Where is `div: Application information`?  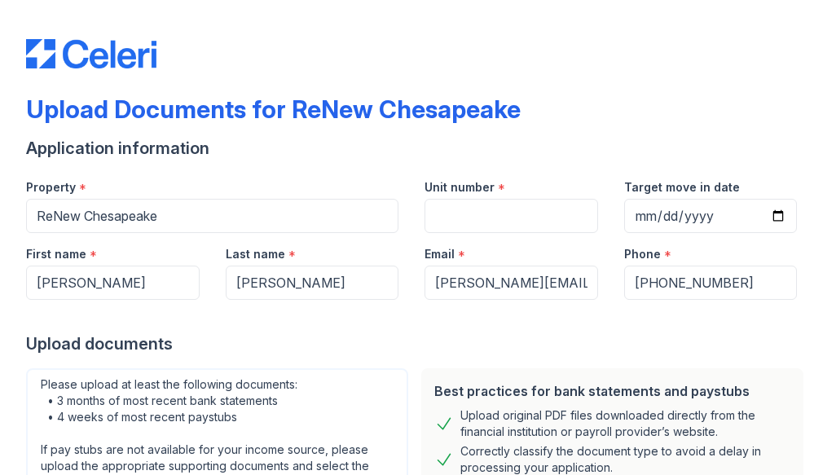
div: Application information is located at coordinates (418, 148).